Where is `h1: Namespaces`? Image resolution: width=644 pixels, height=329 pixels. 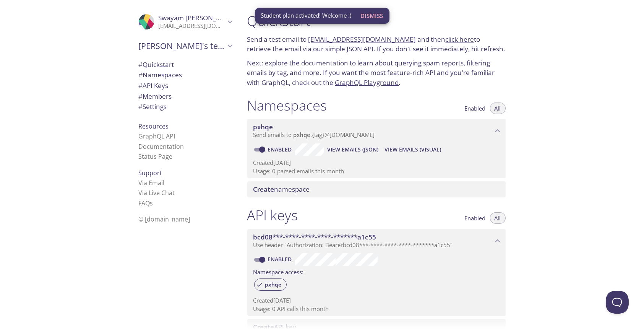
h1: Namespaces is located at coordinates (287, 105).